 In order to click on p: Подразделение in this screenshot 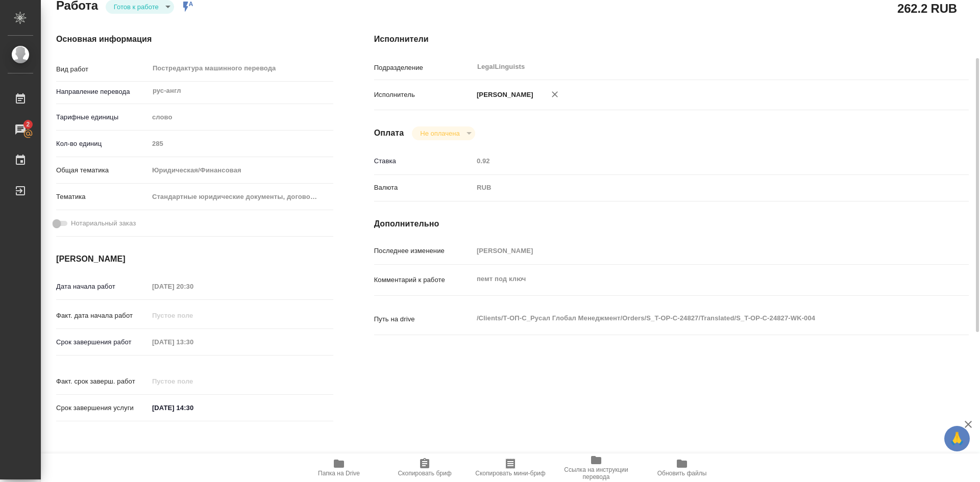, I will do `click(424, 68)`.